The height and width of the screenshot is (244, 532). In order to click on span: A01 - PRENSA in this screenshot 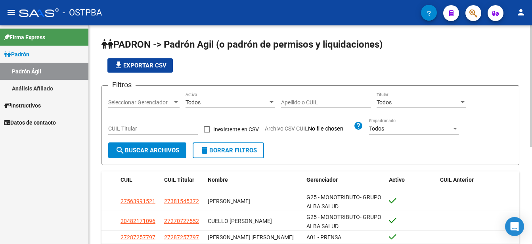, I will do `click(324, 237)`.